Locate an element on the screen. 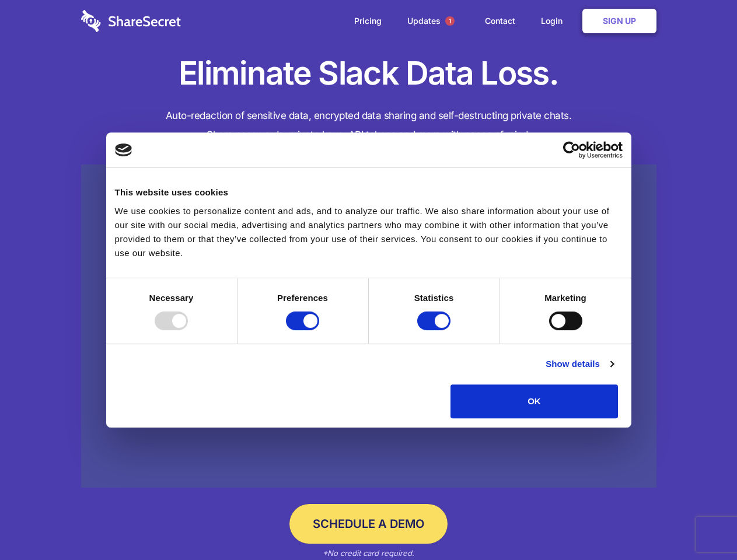 The width and height of the screenshot is (737, 560). a: Usercentrics Cookiebot - opens in a new window is located at coordinates (571, 150).